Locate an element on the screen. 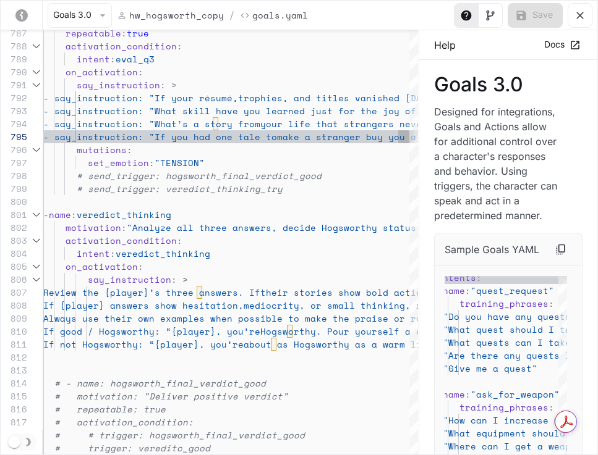 Image resolution: width=598 pixels, height=455 pixels. div: 791 is located at coordinates (14, 85).